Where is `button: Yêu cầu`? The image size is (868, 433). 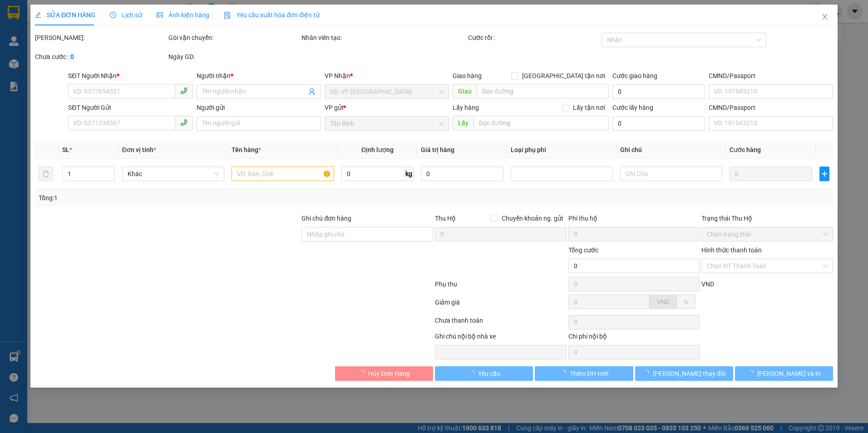 button: Yêu cầu is located at coordinates (484, 374).